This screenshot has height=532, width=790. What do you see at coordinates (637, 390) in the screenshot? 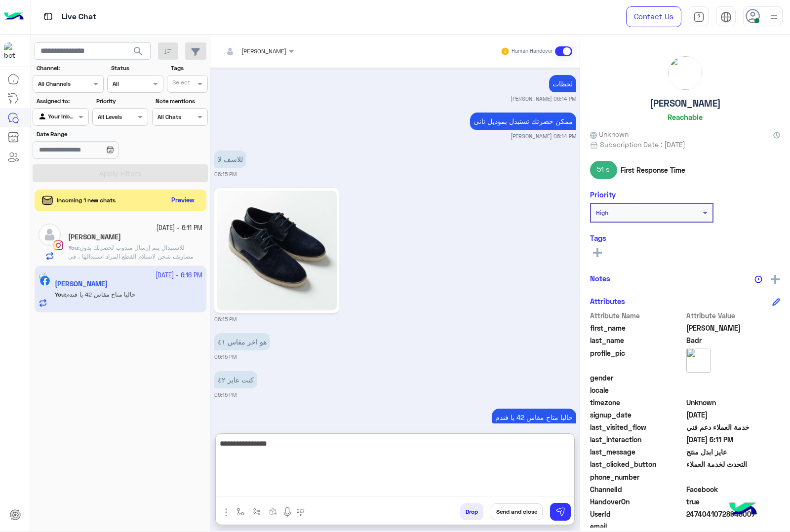
I see `span: locale` at bounding box center [637, 390].